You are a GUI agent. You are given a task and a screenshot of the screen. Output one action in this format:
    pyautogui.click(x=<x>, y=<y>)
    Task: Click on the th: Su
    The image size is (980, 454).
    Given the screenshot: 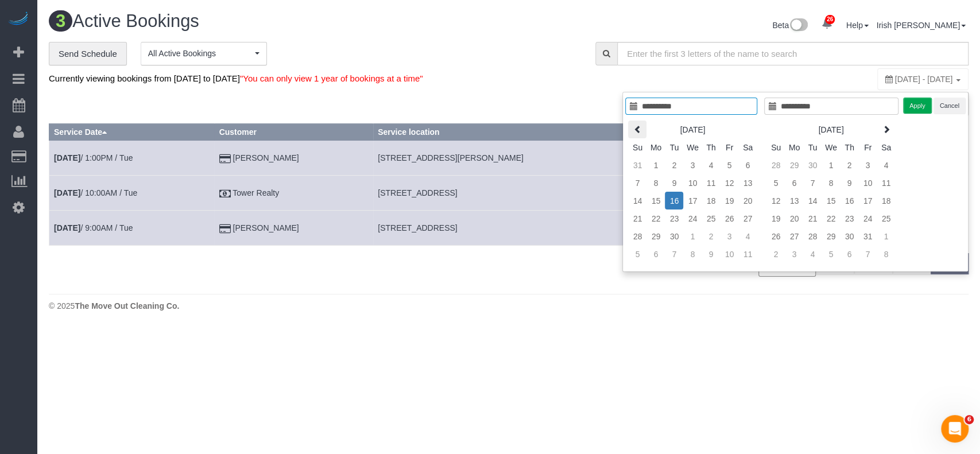 What is the action you would take?
    pyautogui.click(x=776, y=147)
    